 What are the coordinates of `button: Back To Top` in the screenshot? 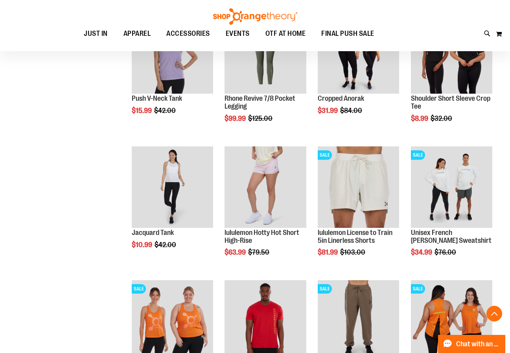 It's located at (495, 314).